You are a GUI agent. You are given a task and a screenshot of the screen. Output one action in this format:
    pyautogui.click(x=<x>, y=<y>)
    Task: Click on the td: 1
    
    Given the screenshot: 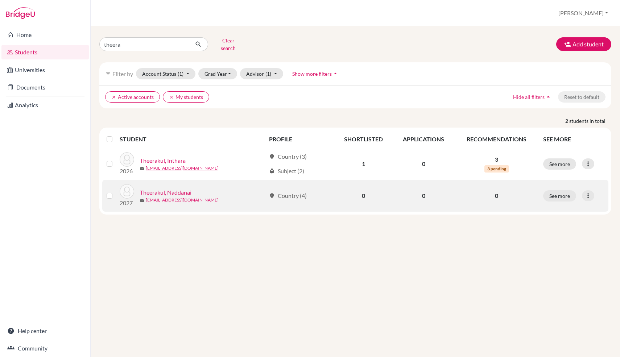 What is the action you would take?
    pyautogui.click(x=364, y=164)
    